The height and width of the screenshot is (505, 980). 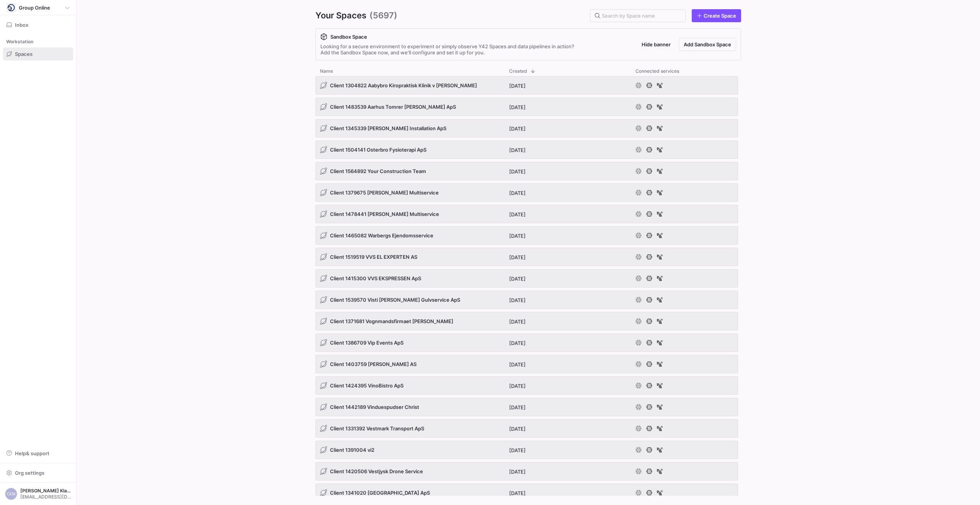 I want to click on span: Add Sandbox Space, so click(x=708, y=45).